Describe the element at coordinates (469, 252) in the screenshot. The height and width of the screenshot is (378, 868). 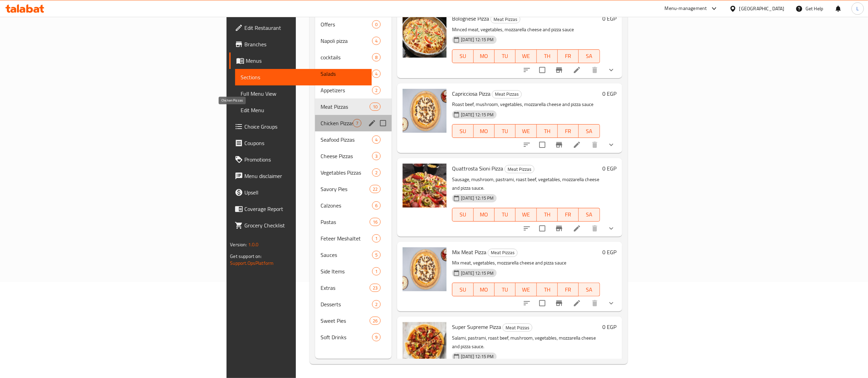
I see `span: Mix Meat Pizza` at that location.